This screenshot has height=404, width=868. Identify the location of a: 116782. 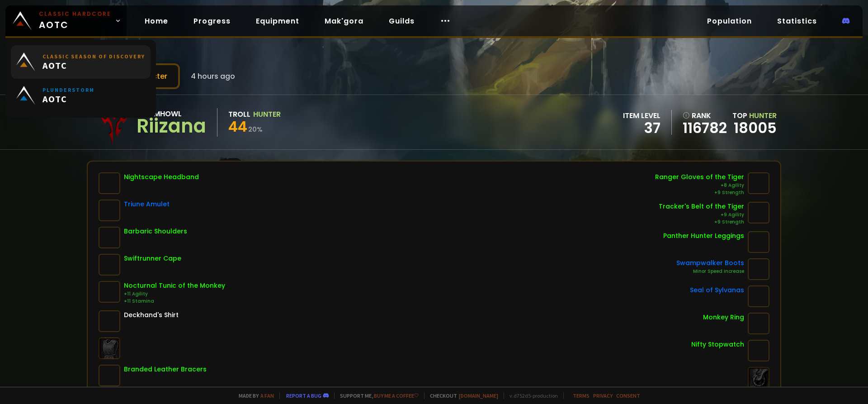
(704, 128).